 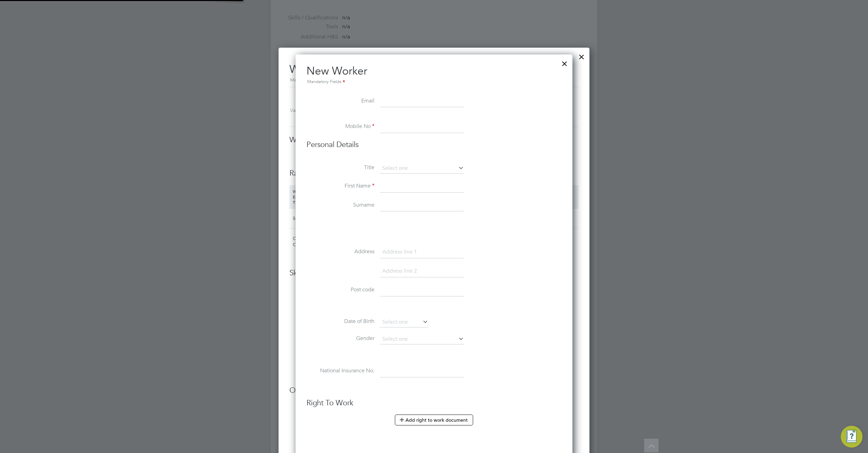 I want to click on div: Self-Employed, so click(x=308, y=218).